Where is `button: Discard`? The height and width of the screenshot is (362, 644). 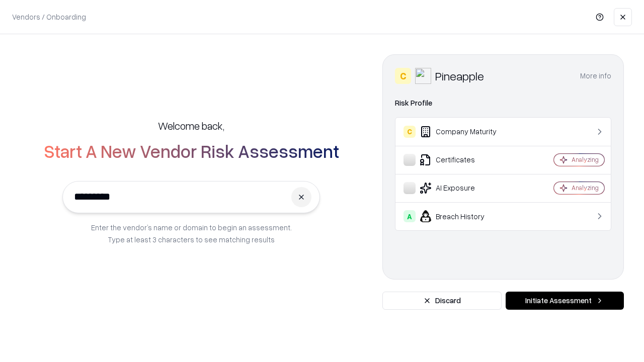
button: Discard is located at coordinates (442, 301).